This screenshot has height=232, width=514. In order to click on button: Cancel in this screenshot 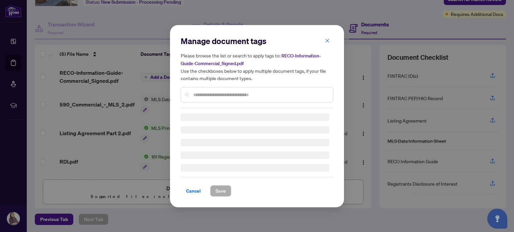, I will do `click(193, 191)`.